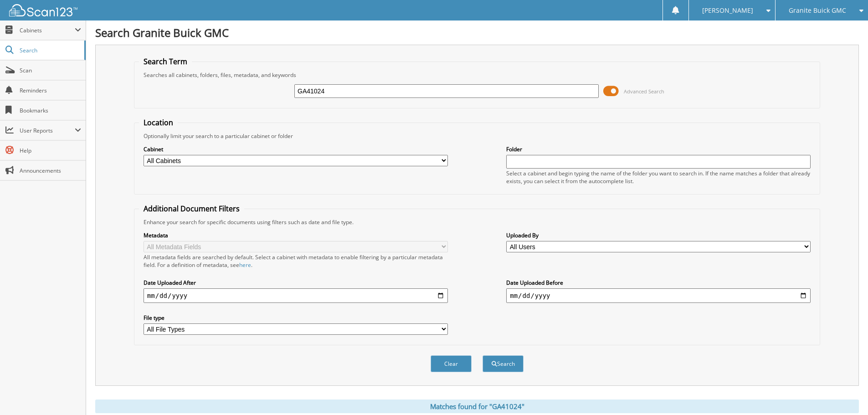 Image resolution: width=868 pixels, height=415 pixels. What do you see at coordinates (477, 407) in the screenshot?
I see `div: Matches found for "GA41024"` at bounding box center [477, 407].